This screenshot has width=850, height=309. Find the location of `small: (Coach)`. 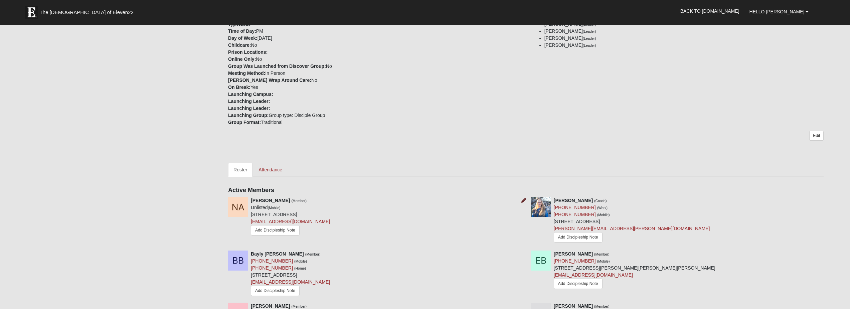

small: (Coach) is located at coordinates (600, 201).